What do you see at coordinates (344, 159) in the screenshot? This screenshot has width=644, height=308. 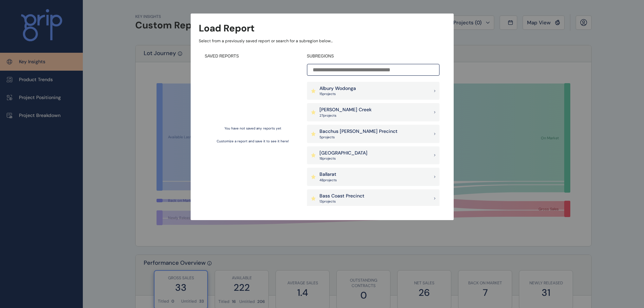 I see `p: 18 project s` at bounding box center [344, 159].